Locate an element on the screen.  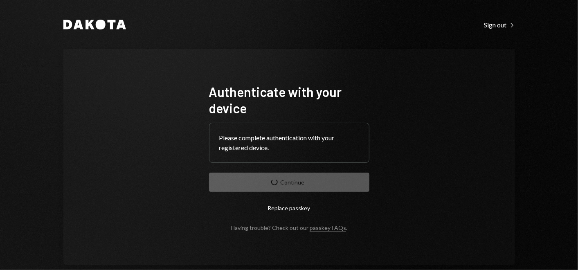
button: Replace passkey is located at coordinates (289, 208).